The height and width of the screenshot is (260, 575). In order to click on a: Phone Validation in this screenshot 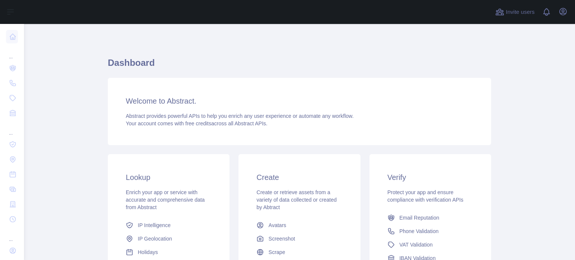, I will do `click(430, 231)`.